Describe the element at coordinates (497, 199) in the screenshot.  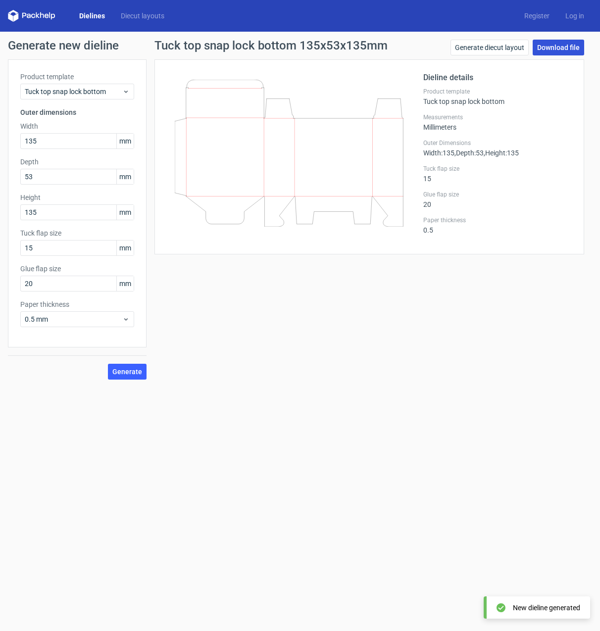
I see `div: 20` at that location.